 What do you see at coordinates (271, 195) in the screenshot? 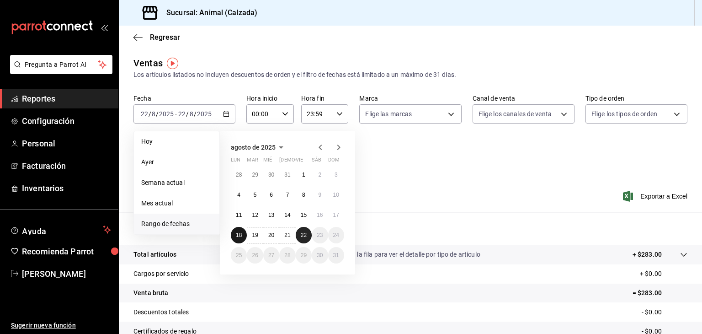
I see `button: 6 de agosto de 2025` at bounding box center [271, 195].